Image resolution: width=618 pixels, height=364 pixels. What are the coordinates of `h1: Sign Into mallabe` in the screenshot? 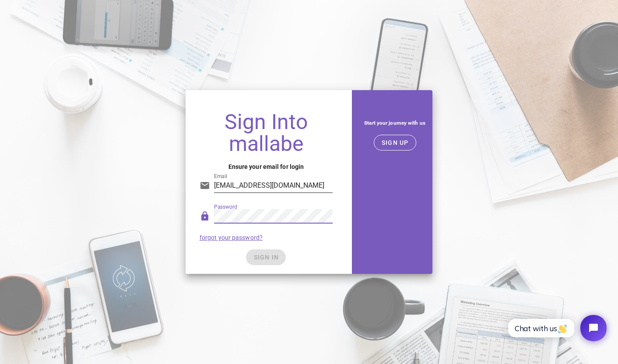 It's located at (266, 133).